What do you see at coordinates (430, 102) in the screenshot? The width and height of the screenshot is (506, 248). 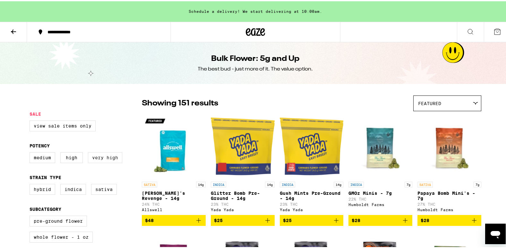 I see `span: Featured` at bounding box center [430, 102].